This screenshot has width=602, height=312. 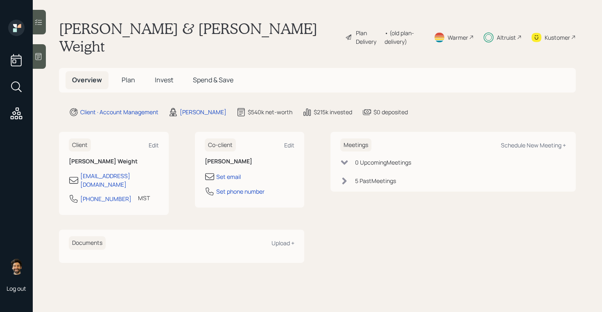 I want to click on div: Altruist, so click(x=506, y=37).